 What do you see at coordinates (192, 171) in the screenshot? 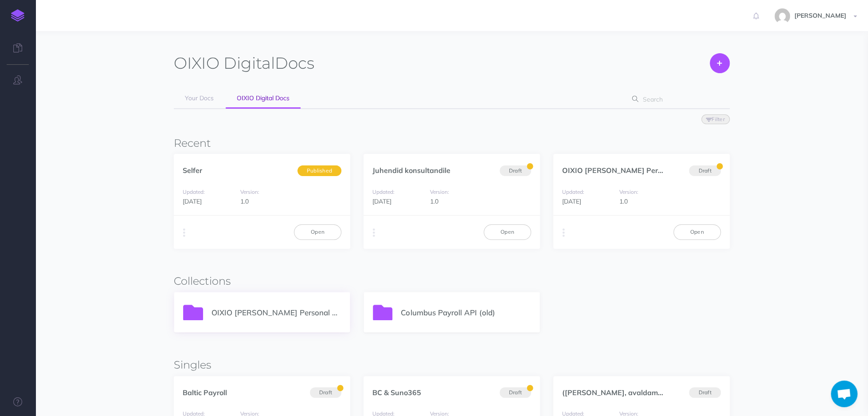
I see `a: Selfer` at bounding box center [192, 171].